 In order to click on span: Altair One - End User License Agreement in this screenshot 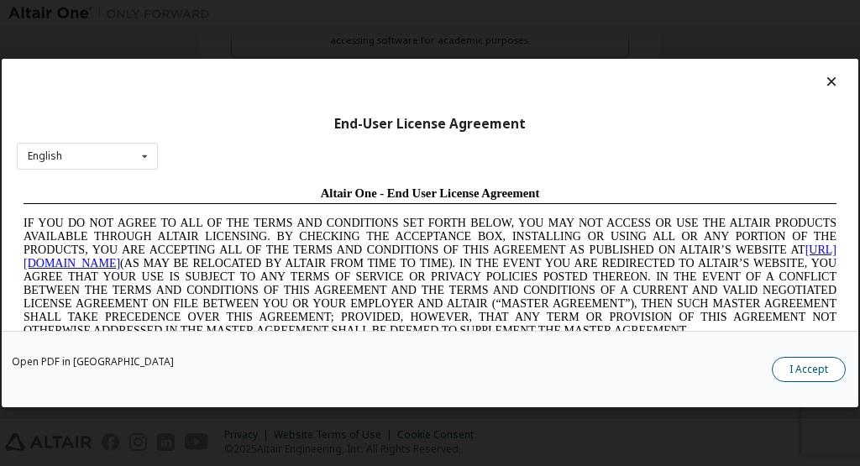, I will do `click(413, 13)`.